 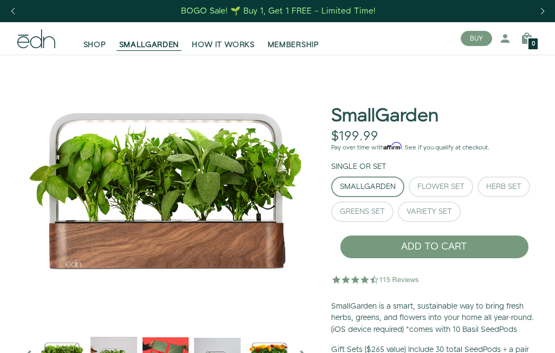 What do you see at coordinates (223, 45) in the screenshot?
I see `span: HOW IT WORKS` at bounding box center [223, 45].